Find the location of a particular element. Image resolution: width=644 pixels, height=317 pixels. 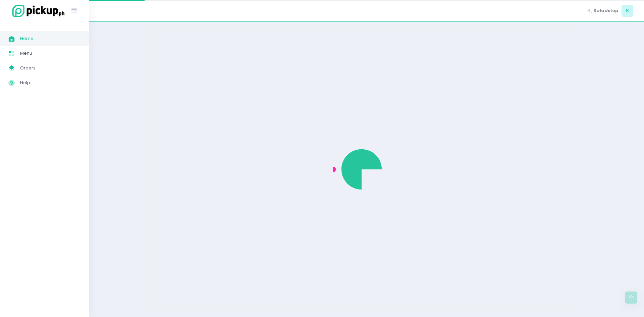

span: S is located at coordinates (627, 11).